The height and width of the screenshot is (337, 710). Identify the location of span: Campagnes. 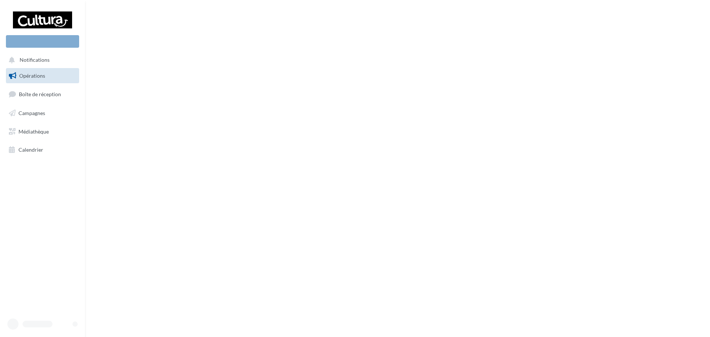
(32, 113).